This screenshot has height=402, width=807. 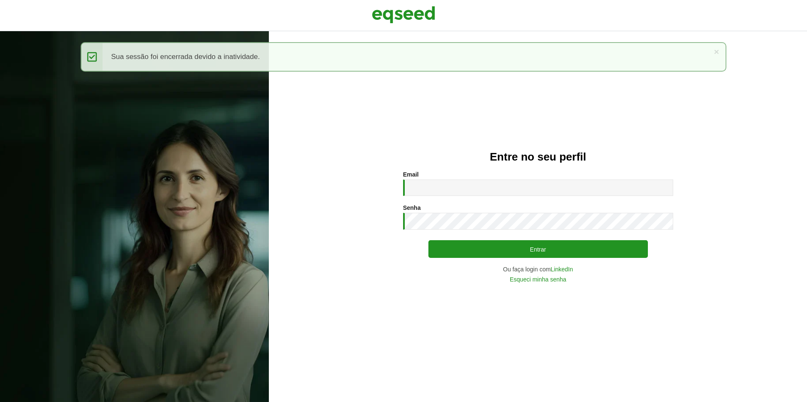 I want to click on div: Ou faça login com, so click(x=538, y=270).